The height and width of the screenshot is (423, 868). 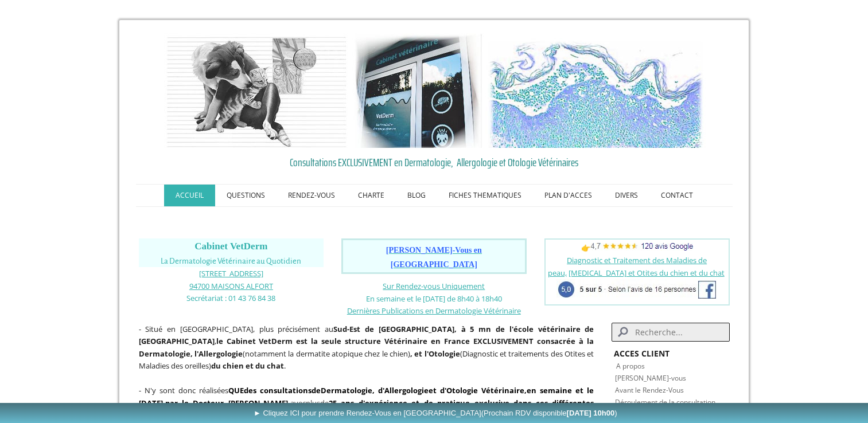 What do you see at coordinates (406, 390) in the screenshot?
I see `a: Allergologie` at bounding box center [406, 390].